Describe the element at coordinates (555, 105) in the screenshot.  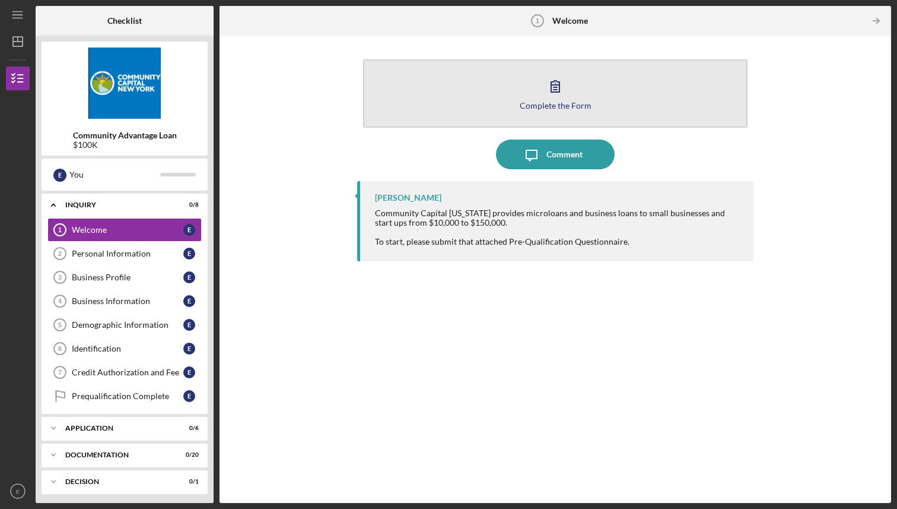
I see `div: Complete the Form` at that location.